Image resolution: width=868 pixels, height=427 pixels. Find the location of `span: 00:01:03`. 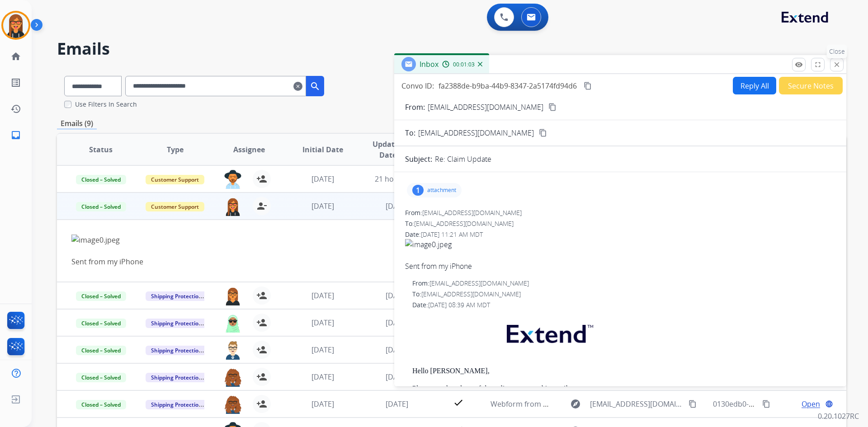

span: 00:01:03 is located at coordinates (464, 64).